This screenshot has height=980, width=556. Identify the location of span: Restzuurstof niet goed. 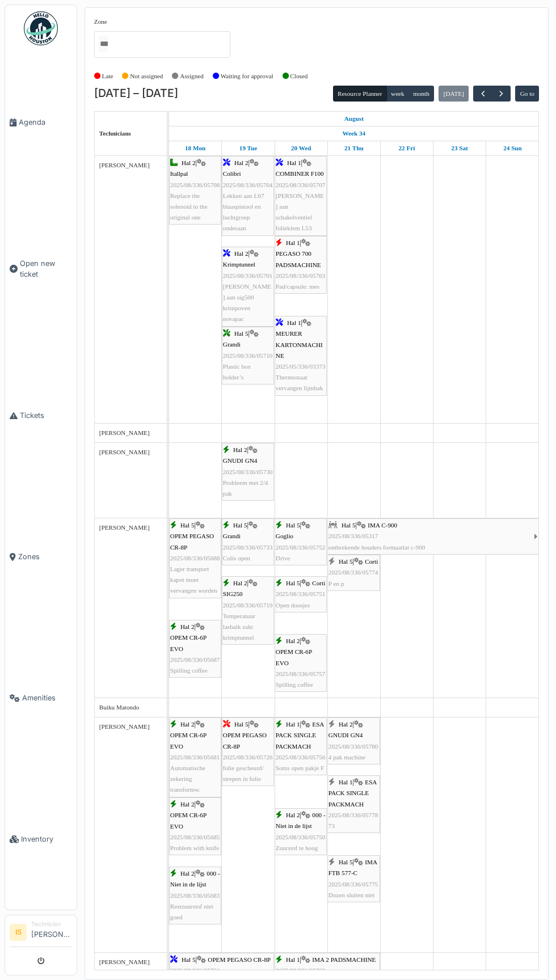
(192, 911).